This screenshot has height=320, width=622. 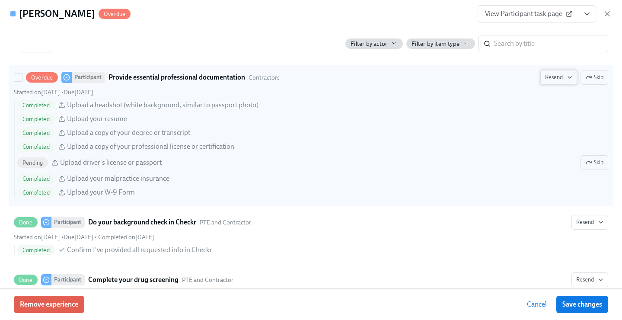 What do you see at coordinates (551, 44) in the screenshot?
I see `input: Search by title` at bounding box center [551, 44].